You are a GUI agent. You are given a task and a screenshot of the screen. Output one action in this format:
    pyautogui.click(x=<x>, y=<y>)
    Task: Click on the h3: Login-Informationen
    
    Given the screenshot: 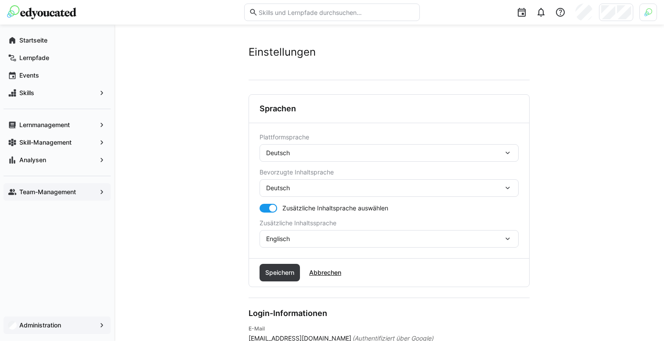 What is the action you would take?
    pyautogui.click(x=287, y=314)
    